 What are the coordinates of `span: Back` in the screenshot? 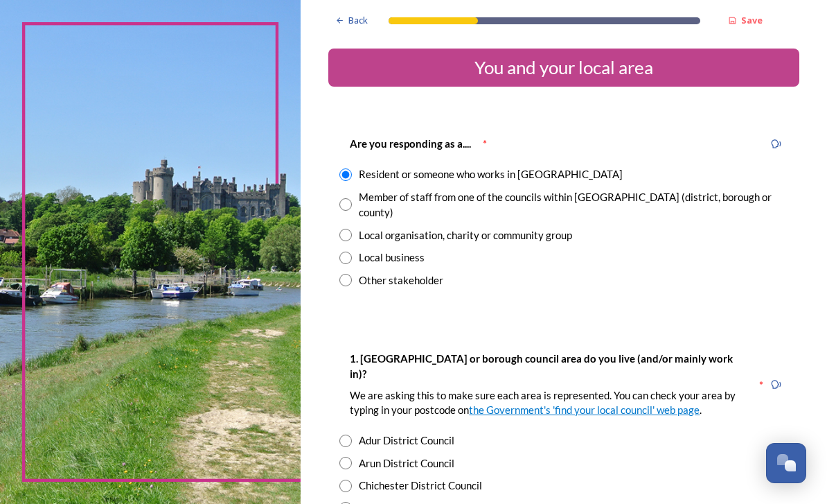 It's located at (358, 20).